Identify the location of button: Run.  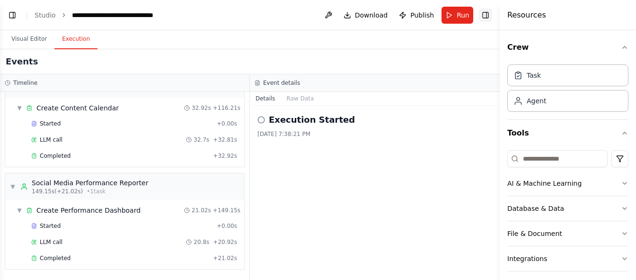
(457, 15).